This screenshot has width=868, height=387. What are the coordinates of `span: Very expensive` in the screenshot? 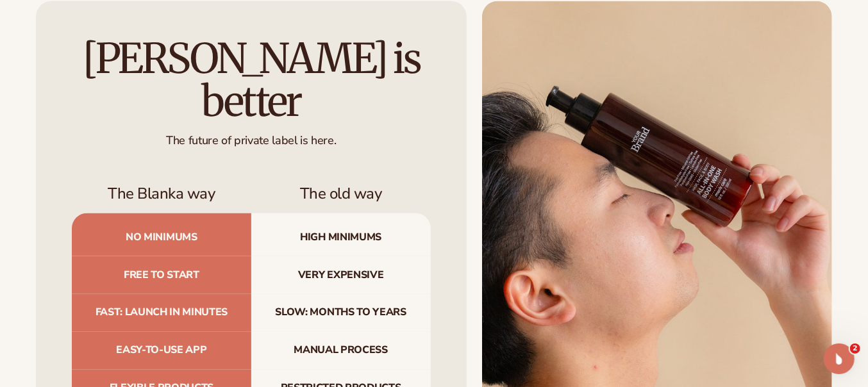 It's located at (341, 275).